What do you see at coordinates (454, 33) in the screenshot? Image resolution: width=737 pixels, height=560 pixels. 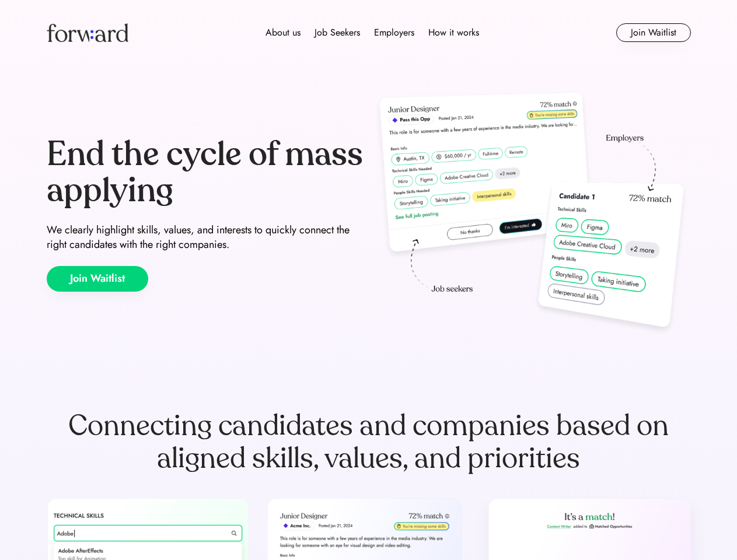 I see `div: How it works` at bounding box center [454, 33].